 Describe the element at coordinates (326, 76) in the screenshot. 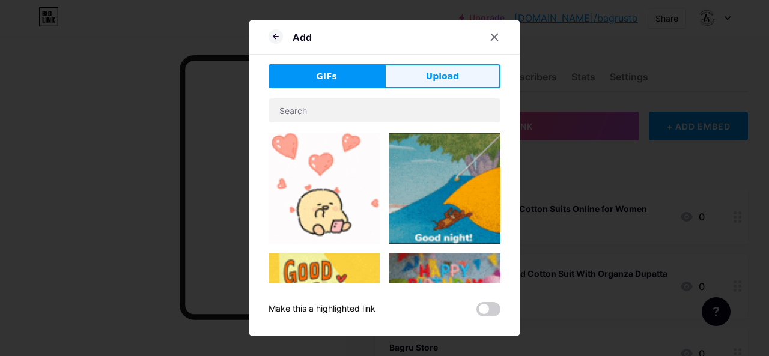

I see `span: GIFs` at that location.